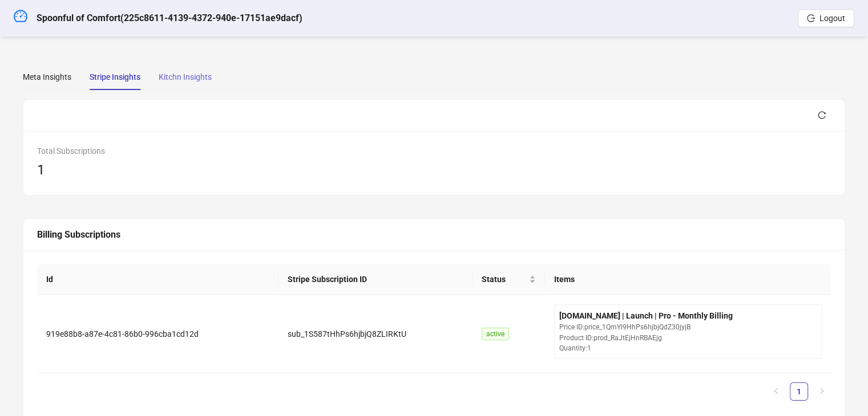 The image size is (868, 416). I want to click on li: Previous Page, so click(777, 391).